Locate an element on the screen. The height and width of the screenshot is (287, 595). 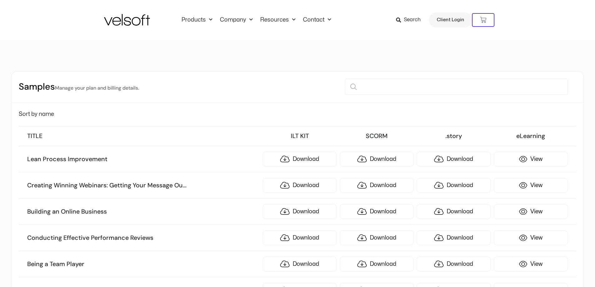
a: ContactMenu Toggle is located at coordinates (317, 20).